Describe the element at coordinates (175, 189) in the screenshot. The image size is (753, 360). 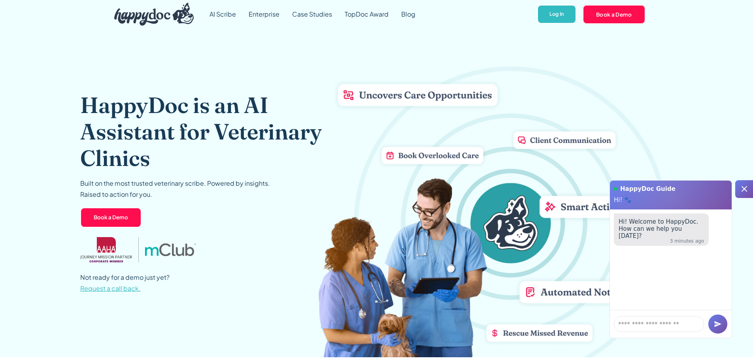
I see `p: Built on the most trusted veterinary scribe. Powered by insights. Raised to action for you.` at that location.